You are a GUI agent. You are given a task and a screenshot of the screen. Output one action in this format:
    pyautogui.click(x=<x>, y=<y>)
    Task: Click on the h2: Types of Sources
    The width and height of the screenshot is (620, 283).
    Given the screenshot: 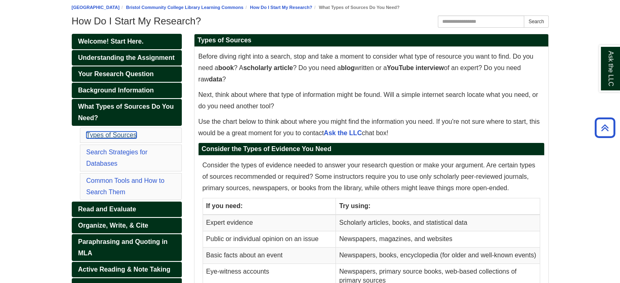 What is the action you would take?
    pyautogui.click(x=371, y=40)
    